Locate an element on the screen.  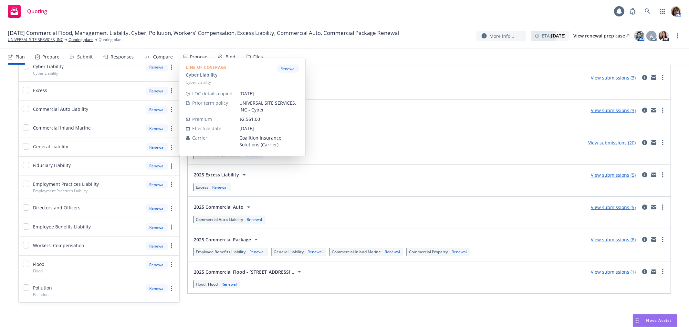
a: View submissions (8) is located at coordinates (613, 239).